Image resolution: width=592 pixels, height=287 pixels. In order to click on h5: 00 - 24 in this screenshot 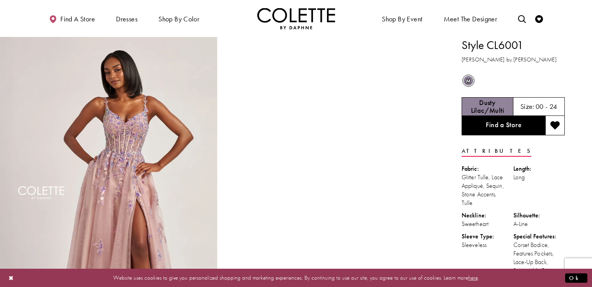, I will do `click(546, 107)`.